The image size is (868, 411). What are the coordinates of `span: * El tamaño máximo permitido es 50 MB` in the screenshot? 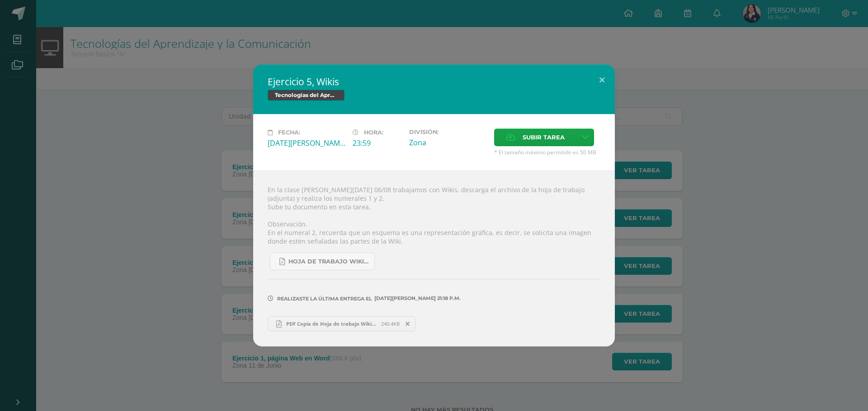 It's located at (547, 152).